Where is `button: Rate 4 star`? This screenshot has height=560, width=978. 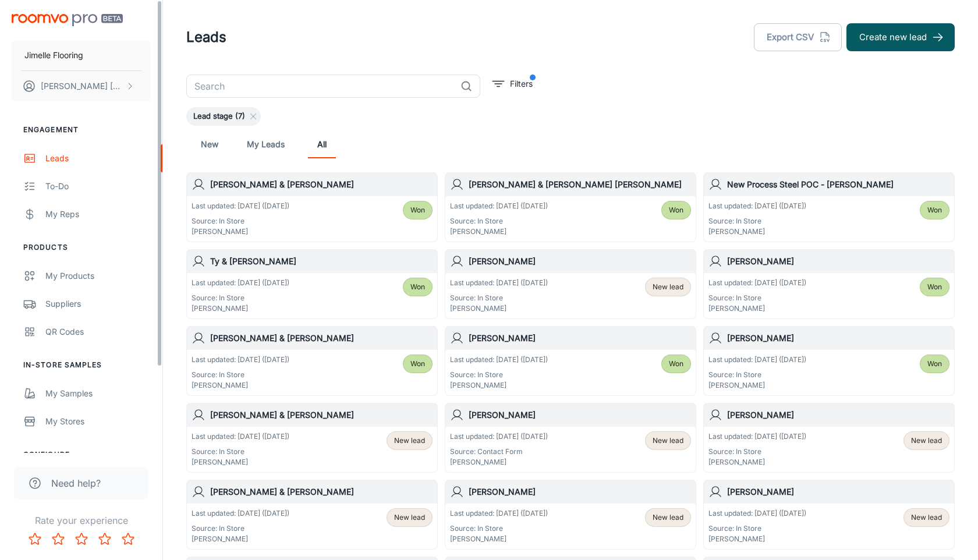
button: Rate 4 star is located at coordinates (105, 539).